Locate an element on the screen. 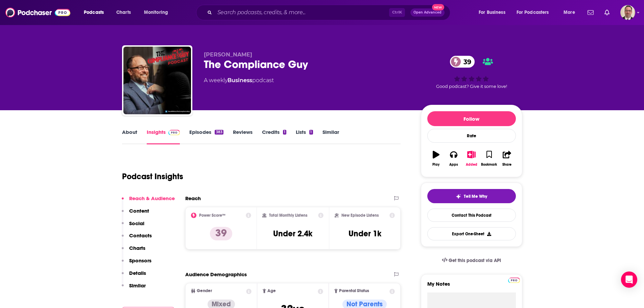 The image size is (644, 308). button: Sponsors is located at coordinates (136, 263).